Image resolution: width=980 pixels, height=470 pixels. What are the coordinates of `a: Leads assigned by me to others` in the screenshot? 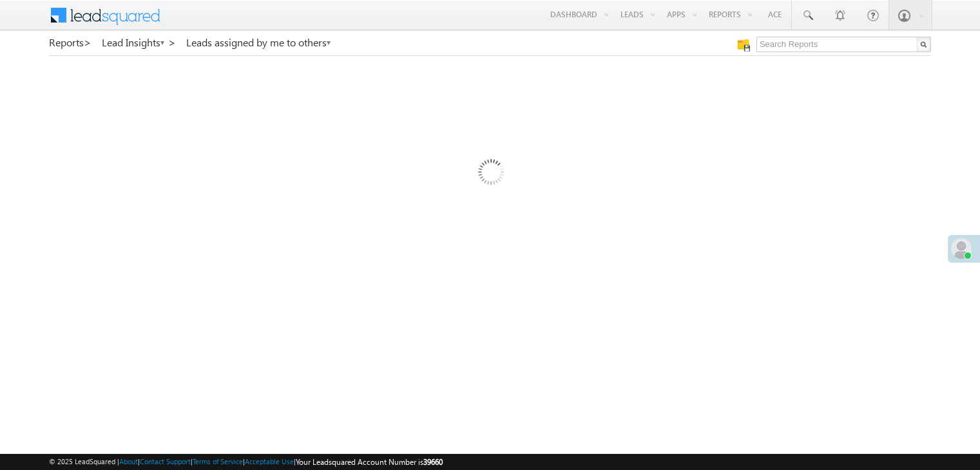 It's located at (259, 42).